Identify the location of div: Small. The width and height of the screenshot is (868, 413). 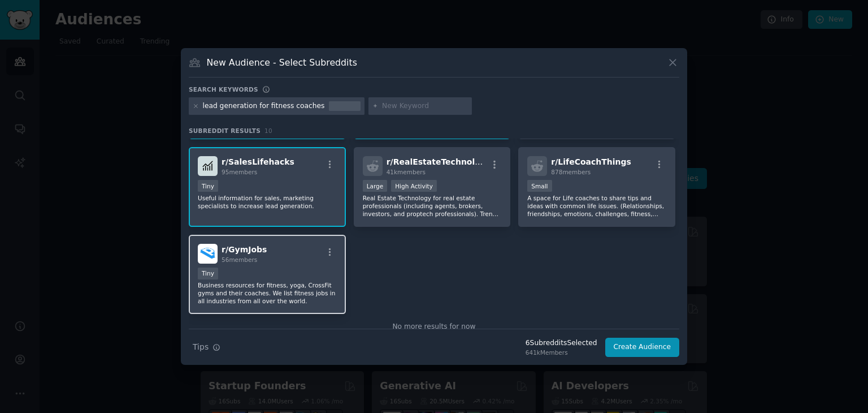
(539, 185).